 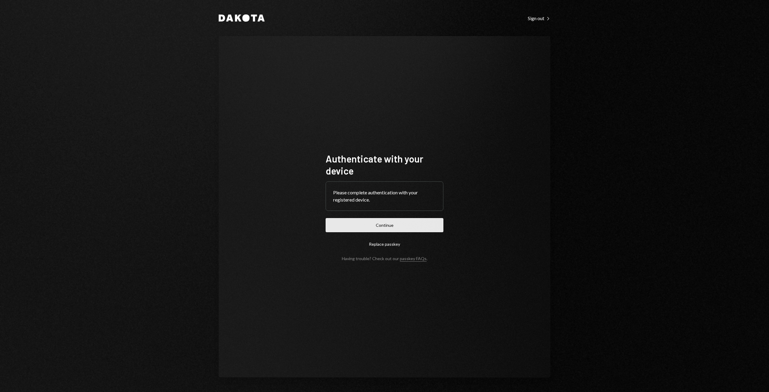 I want to click on div: Sign out, so click(x=539, y=18).